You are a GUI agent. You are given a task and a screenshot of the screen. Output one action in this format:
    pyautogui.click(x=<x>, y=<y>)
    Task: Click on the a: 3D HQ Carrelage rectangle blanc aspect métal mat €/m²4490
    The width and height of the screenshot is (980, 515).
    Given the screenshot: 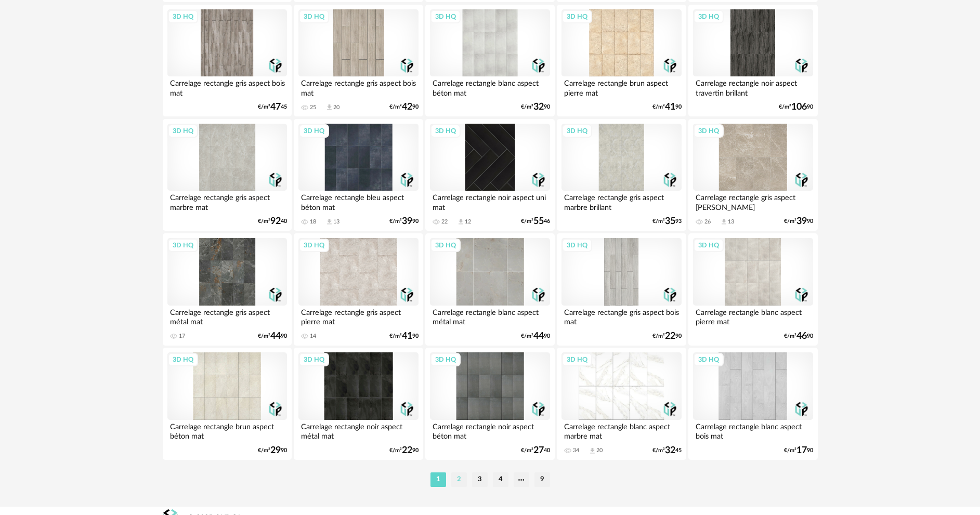 What is the action you would take?
    pyautogui.click(x=489, y=290)
    